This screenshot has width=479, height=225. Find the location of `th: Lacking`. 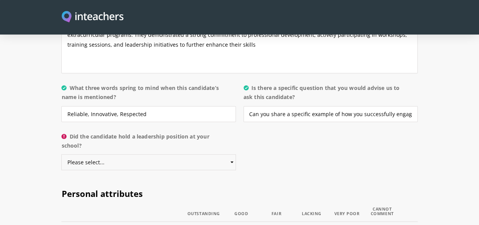

th: Lacking is located at coordinates (311, 214).